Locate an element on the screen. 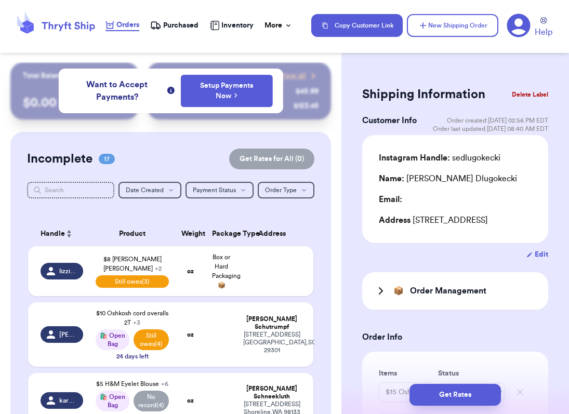 The image size is (569, 414). span: Inventory is located at coordinates (237, 25).